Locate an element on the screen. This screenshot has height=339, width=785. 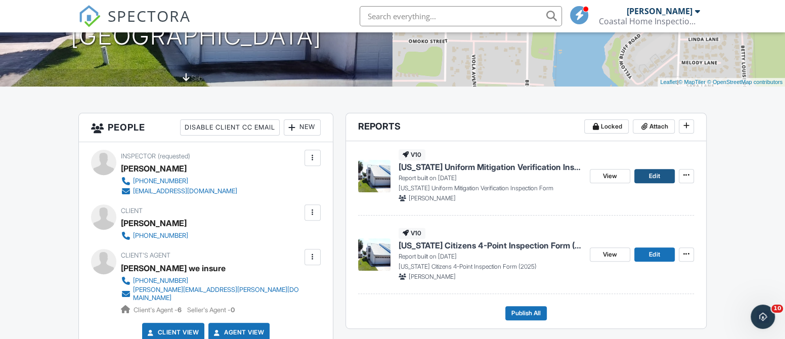
h3: People is located at coordinates (205, 127).